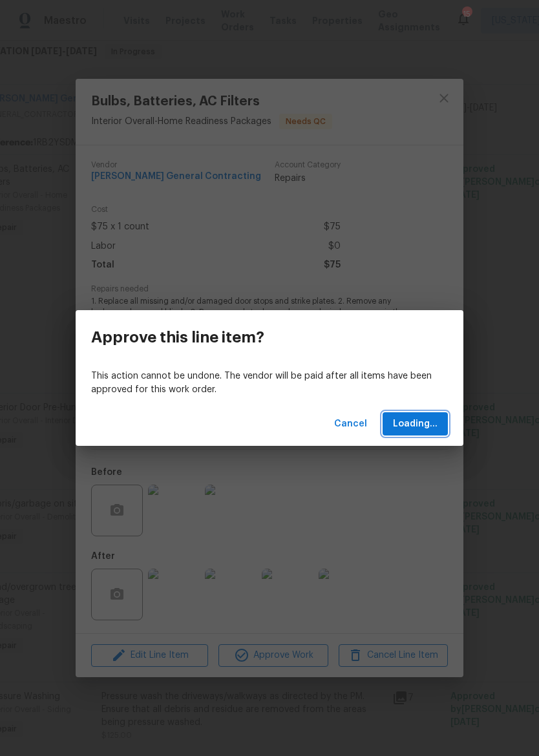  Describe the element at coordinates (350, 424) in the screenshot. I see `button: Cancel` at that location.